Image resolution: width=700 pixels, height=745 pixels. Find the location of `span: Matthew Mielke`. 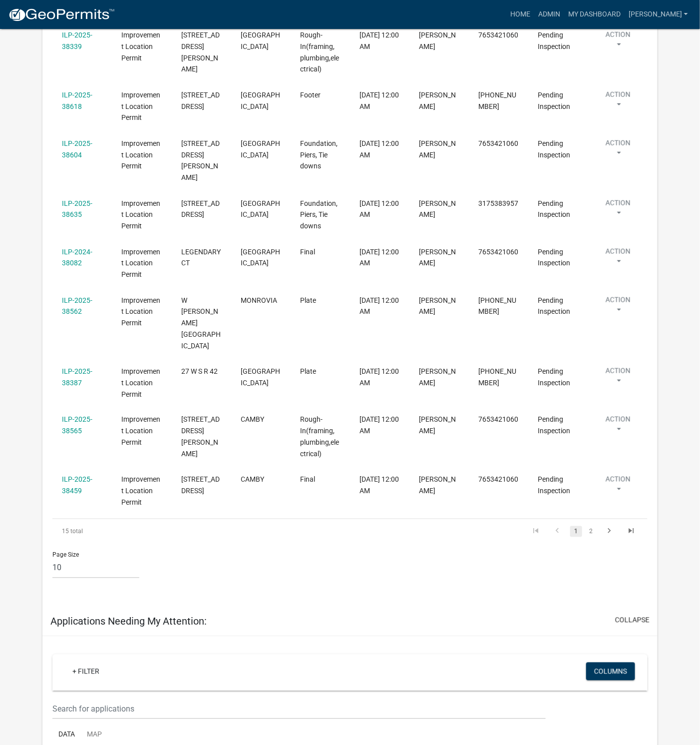

span: Matthew Mielke is located at coordinates (438, 209).